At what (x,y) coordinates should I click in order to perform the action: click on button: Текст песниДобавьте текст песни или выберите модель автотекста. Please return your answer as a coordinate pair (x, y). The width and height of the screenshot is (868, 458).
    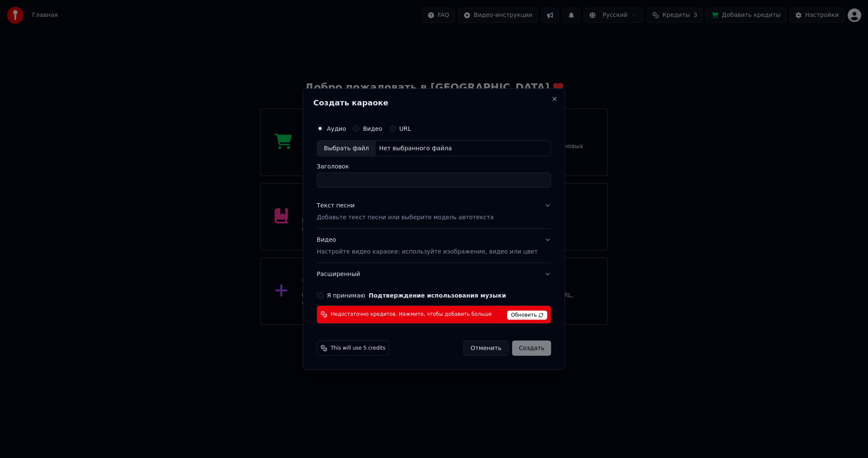
    Looking at the image, I should click on (434, 212).